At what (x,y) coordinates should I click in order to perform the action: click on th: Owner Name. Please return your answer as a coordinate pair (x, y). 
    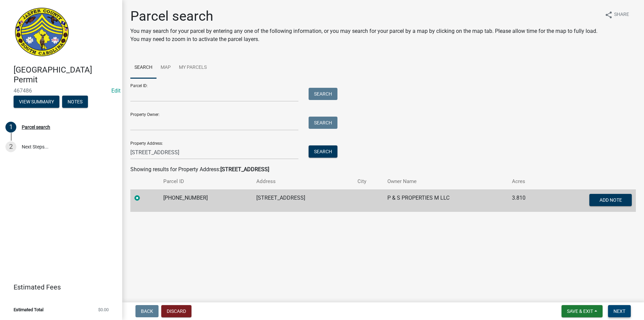
    Looking at the image, I should click on (446, 181).